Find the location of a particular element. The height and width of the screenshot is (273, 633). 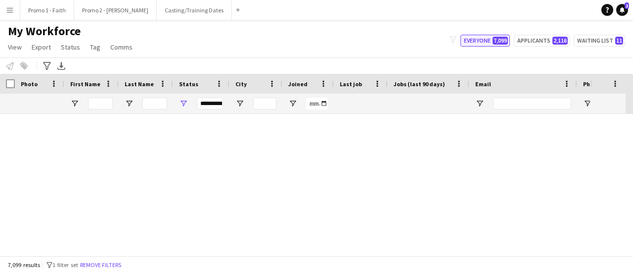

span: 1 filter set is located at coordinates (65, 264).